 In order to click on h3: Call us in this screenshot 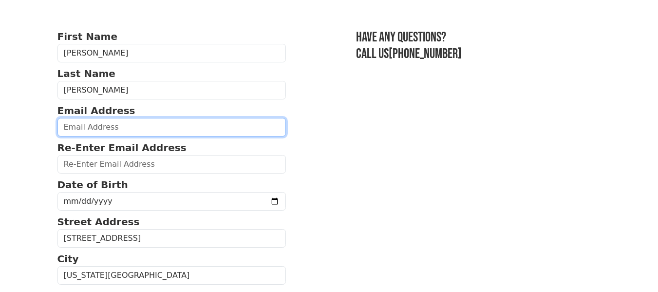, I will do `click(478, 54)`.